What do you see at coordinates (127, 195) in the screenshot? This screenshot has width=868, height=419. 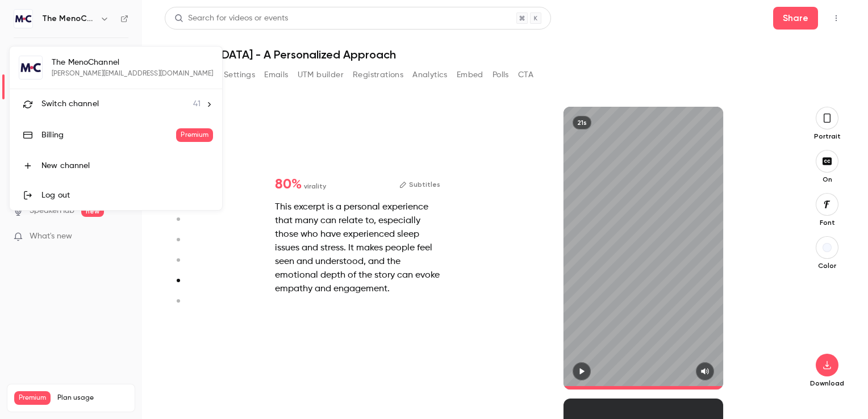 I see `div: Log out` at bounding box center [127, 195].